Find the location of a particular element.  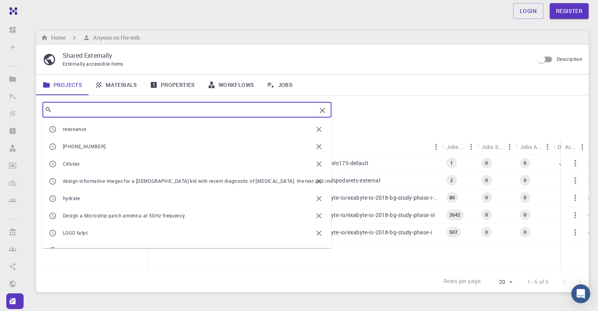

a: Projects is located at coordinates (62, 85).